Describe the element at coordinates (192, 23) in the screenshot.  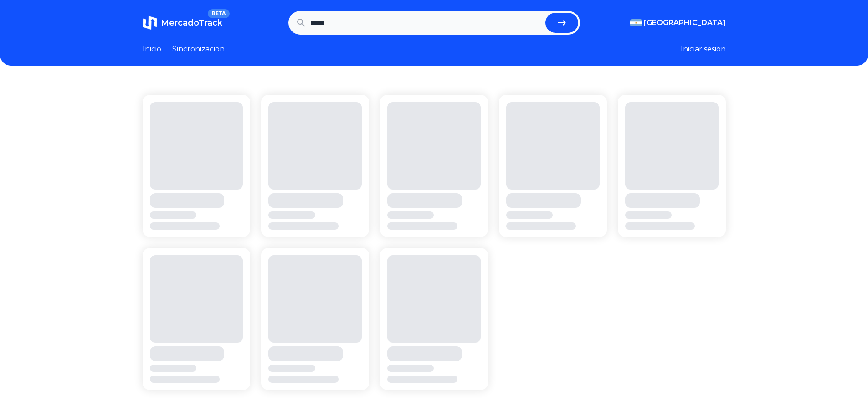
I see `span: MercadoTrack` at that location.